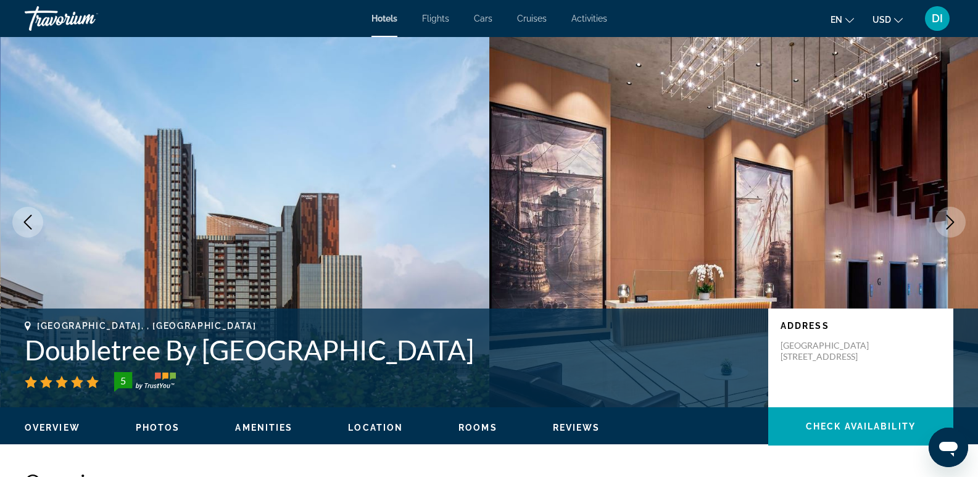 The width and height of the screenshot is (978, 477). Describe the element at coordinates (436, 19) in the screenshot. I see `span: Flights` at that location.